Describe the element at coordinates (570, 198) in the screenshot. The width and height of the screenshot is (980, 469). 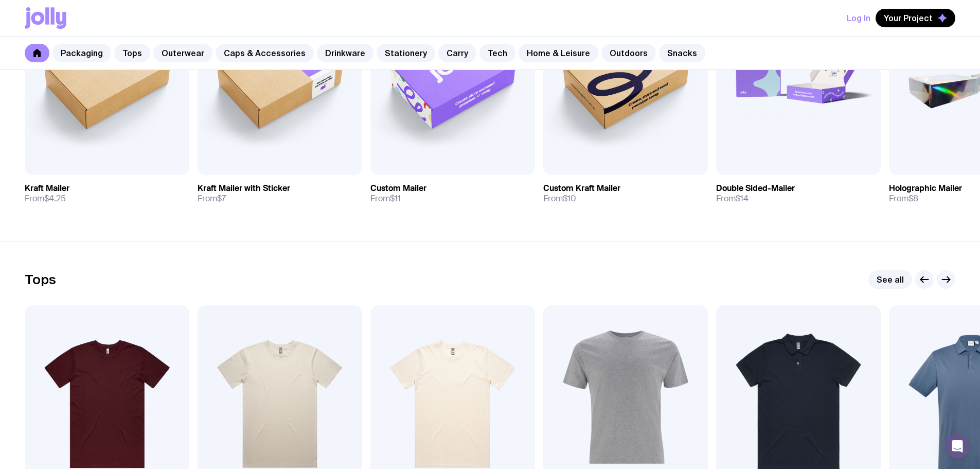
I see `span: $10` at that location.